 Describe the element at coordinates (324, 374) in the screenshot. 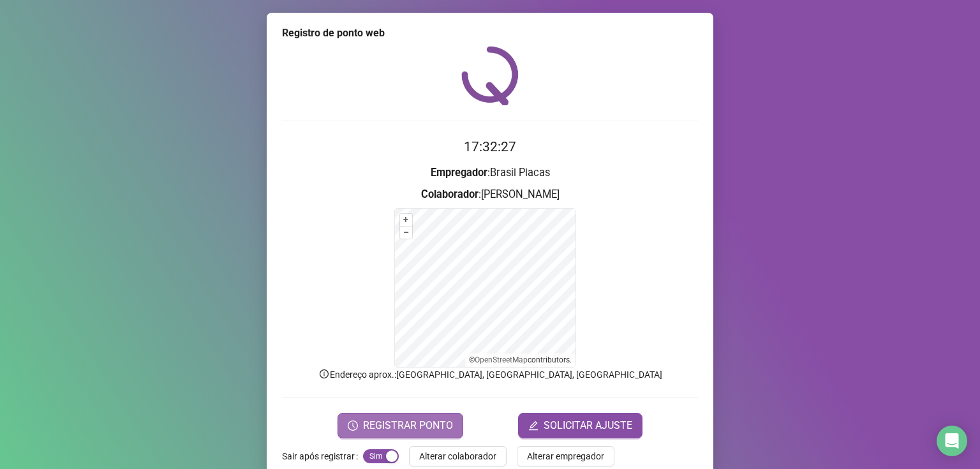

I see `span: info-circle` at that location.